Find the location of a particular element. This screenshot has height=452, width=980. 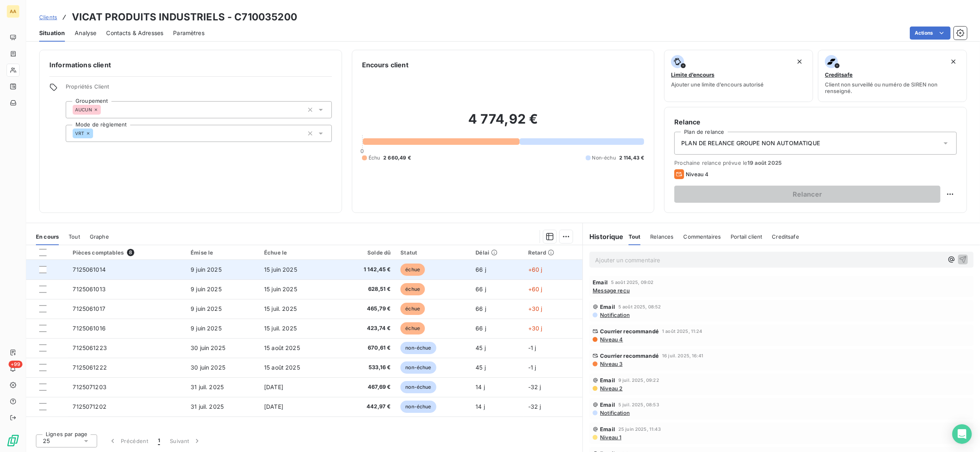

span: AUCUN is located at coordinates (83, 109).